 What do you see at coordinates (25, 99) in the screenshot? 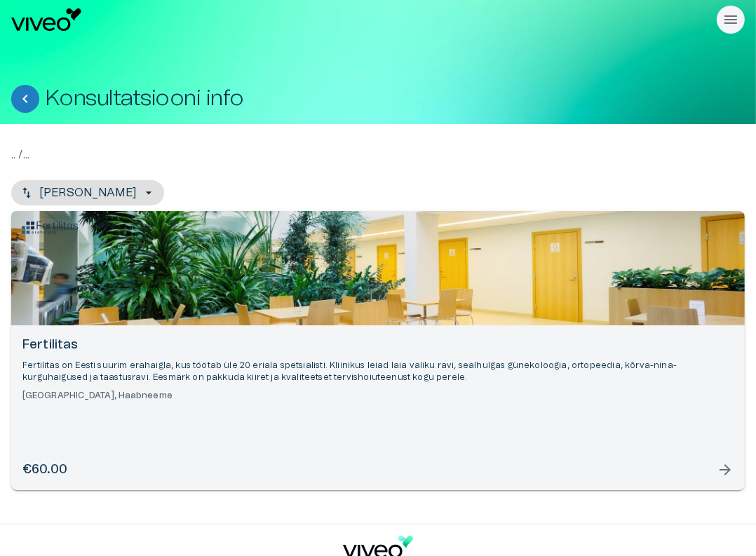
I see `button: Tagasi` at bounding box center [25, 99].